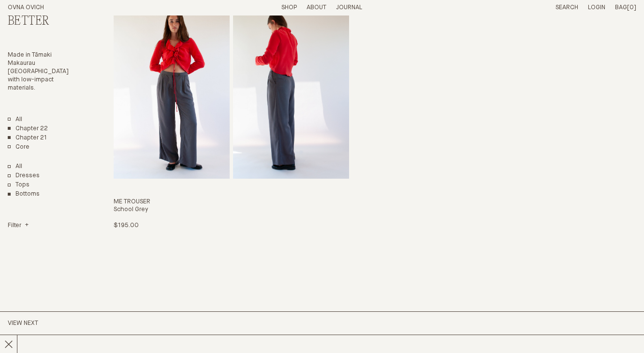 The image size is (644, 353). I want to click on h4: Filter, so click(18, 225).